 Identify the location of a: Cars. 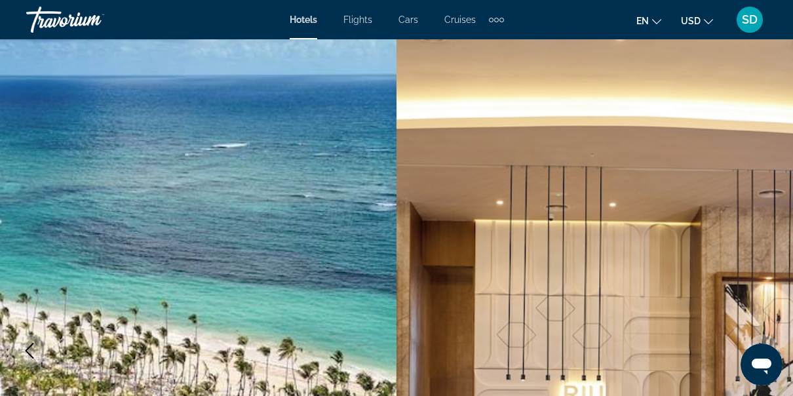
(408, 20).